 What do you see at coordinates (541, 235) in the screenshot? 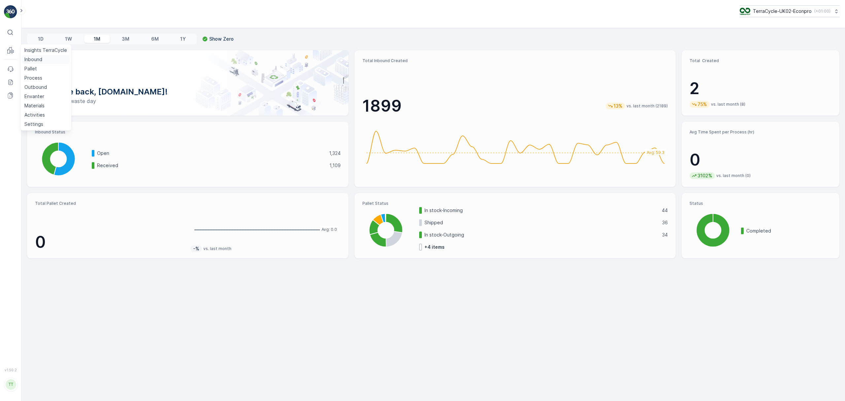
I see `p: In stock-Outgoing` at bounding box center [541, 235].